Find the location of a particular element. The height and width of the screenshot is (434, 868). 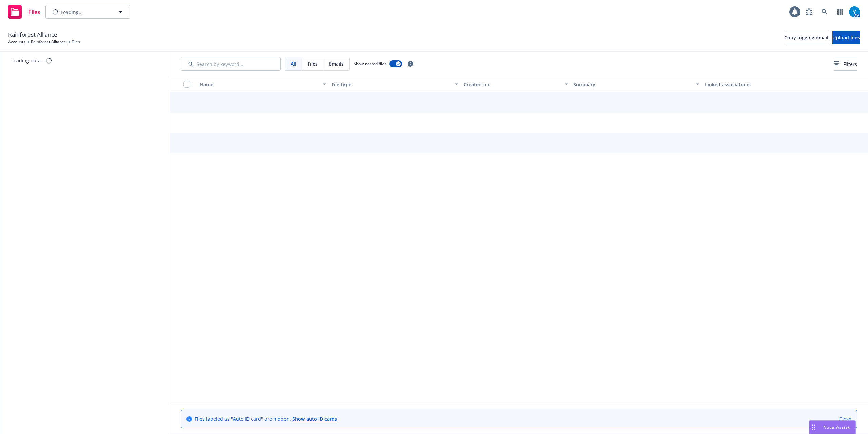

div: Created on is located at coordinates (512, 84).